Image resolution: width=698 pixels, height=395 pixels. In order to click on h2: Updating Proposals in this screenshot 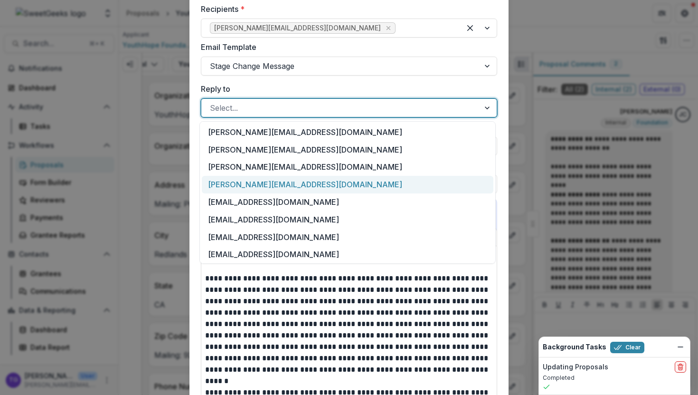, I will do `click(576, 367)`.